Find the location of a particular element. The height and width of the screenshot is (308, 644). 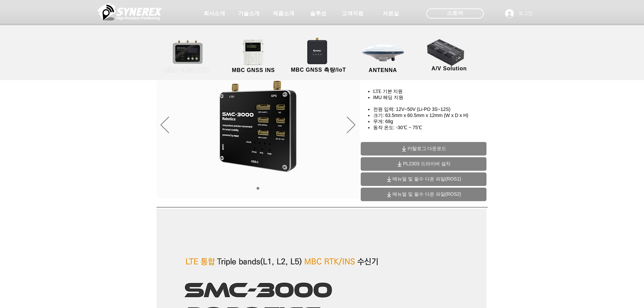

span: ANTENNA is located at coordinates (383, 70).